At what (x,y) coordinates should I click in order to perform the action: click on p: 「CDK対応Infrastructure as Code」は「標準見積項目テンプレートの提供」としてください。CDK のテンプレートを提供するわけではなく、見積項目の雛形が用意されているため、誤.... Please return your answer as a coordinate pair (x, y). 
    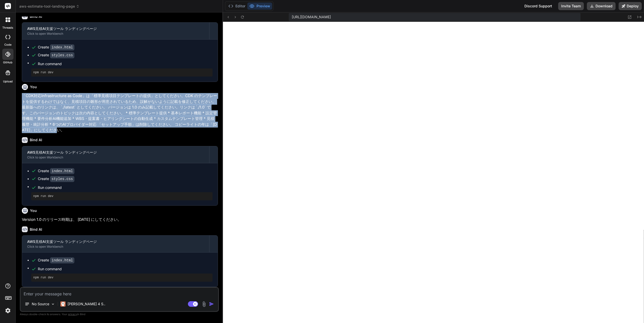
    Looking at the image, I should click on (120, 113).